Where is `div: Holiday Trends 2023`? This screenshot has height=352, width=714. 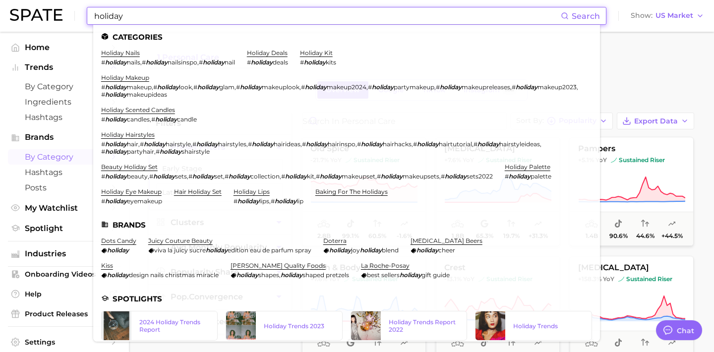 div: Holiday Trends 2023 is located at coordinates (299, 326).